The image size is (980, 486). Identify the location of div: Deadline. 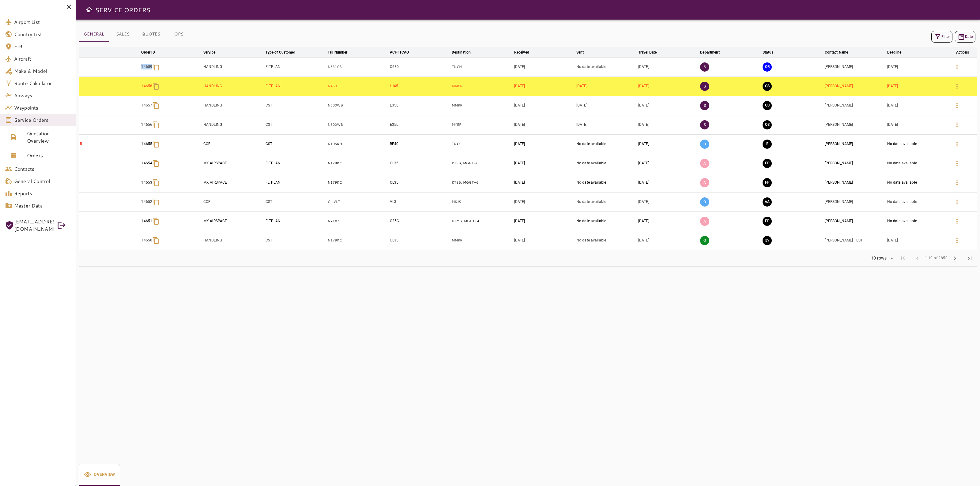
(894, 52).